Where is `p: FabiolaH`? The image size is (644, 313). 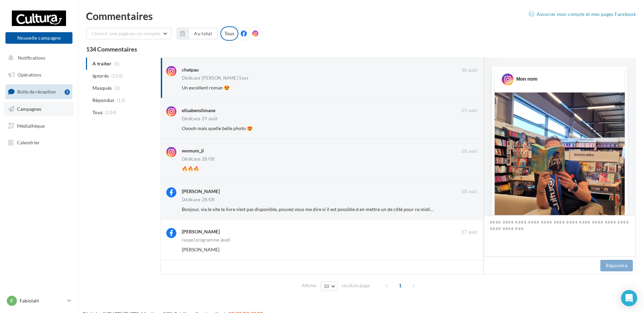 p: FabiolaH is located at coordinates (42, 301).